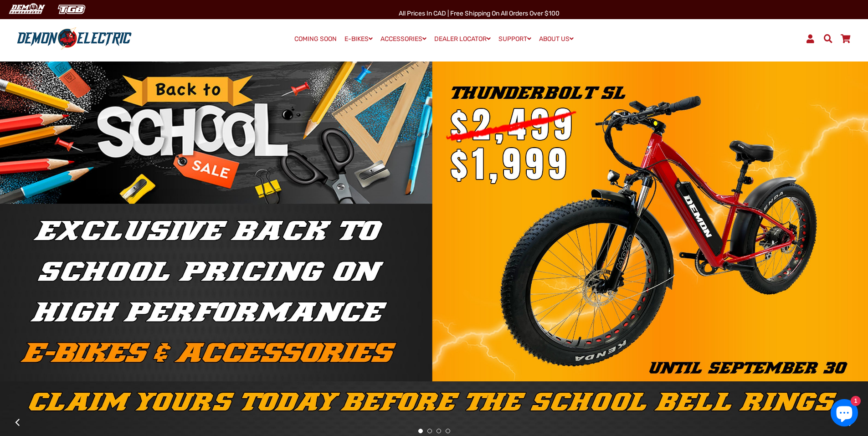  What do you see at coordinates (403, 39) in the screenshot?
I see `a: ACCESSORIES` at bounding box center [403, 39].